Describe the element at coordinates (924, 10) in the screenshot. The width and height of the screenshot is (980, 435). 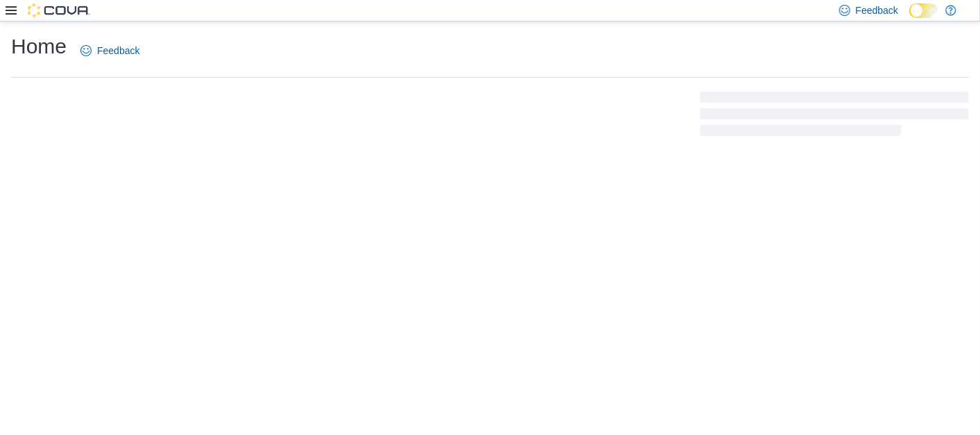
I see `input: Dark Mode` at that location.